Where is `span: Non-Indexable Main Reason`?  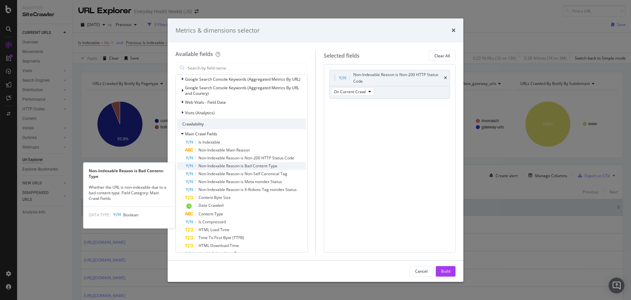
span: Non-Indexable Main Reason is located at coordinates (224, 150).